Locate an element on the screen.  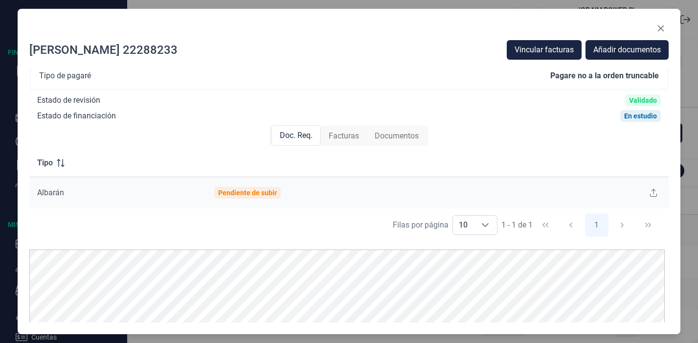
div: En estudio is located at coordinates (640, 116).